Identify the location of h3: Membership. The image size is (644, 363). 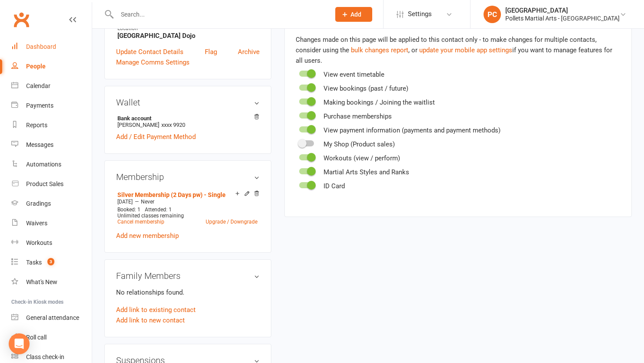
(188, 177).